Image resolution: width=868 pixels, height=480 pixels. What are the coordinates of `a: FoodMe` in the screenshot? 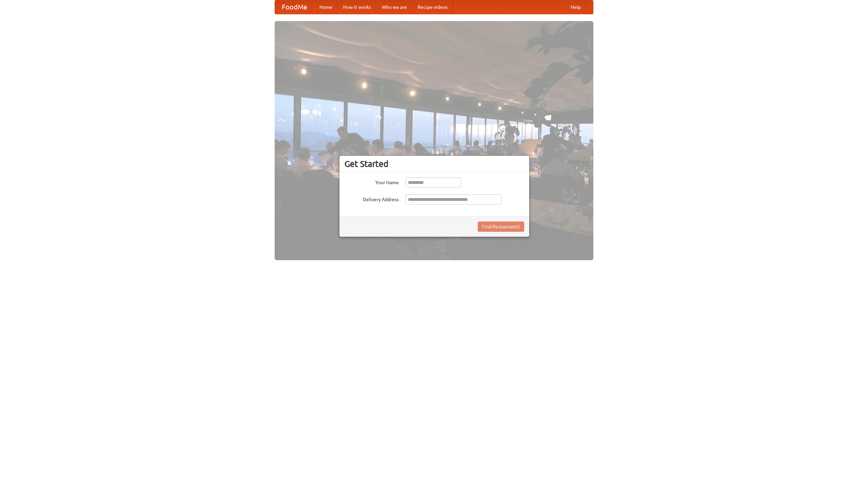 It's located at (294, 7).